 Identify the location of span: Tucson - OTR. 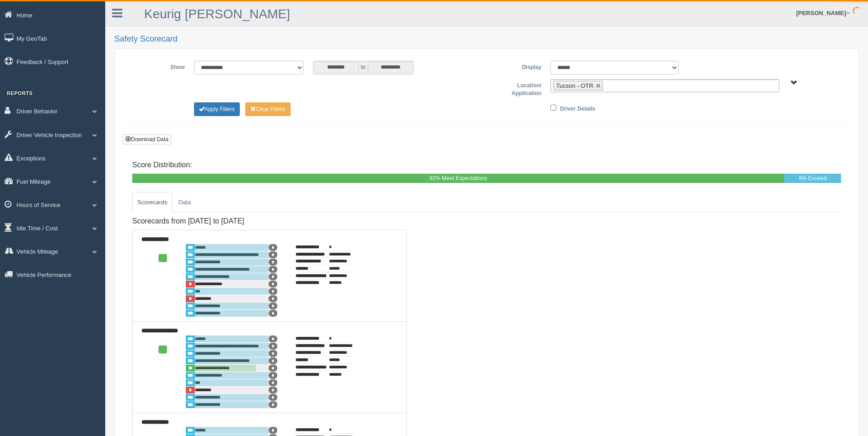
(574, 85).